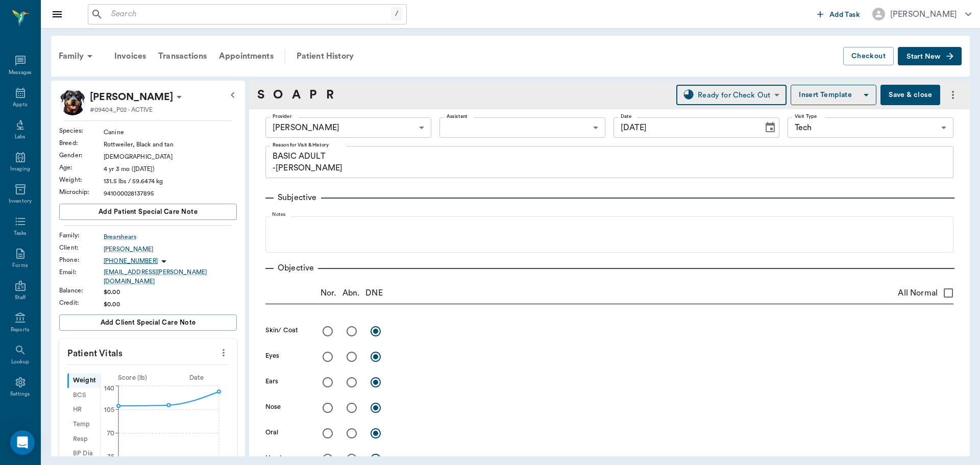 This screenshot has width=980, height=465. I want to click on div: Tech, so click(870, 128).